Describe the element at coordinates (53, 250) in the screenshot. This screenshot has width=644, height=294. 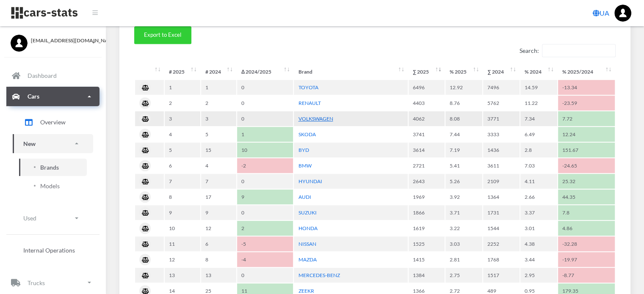
I see `a: Internal Operations` at that location.